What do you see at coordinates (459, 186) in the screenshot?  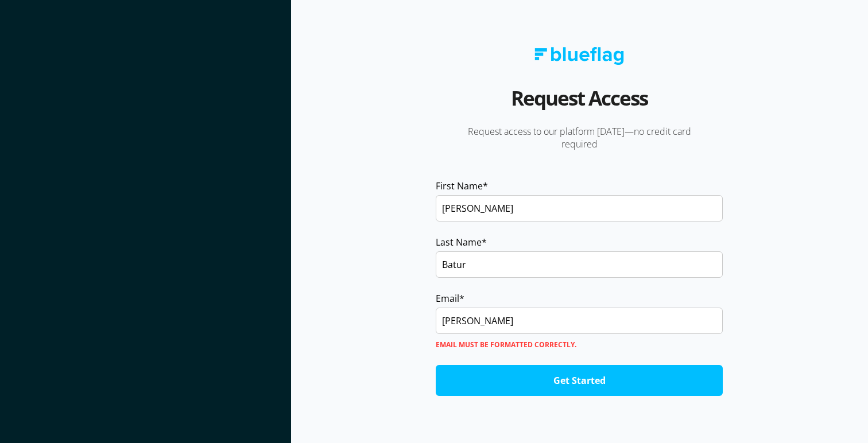 I see `span: First Name` at bounding box center [459, 186].